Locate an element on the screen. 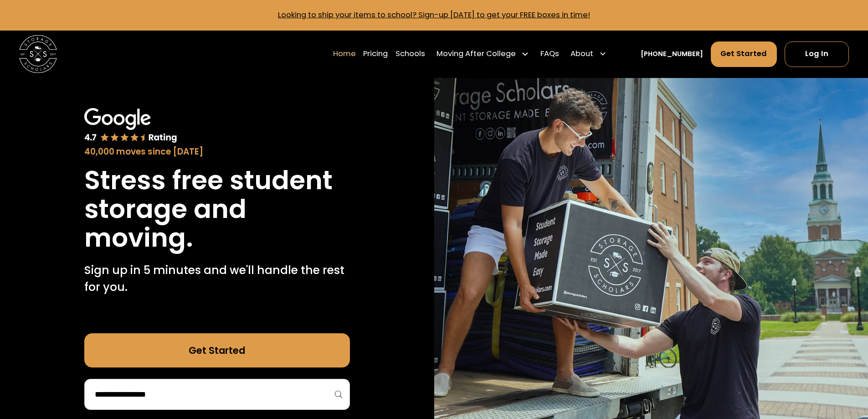  p: Sign up in 5 minutes and we'll handle the rest for you. is located at coordinates (217, 278).